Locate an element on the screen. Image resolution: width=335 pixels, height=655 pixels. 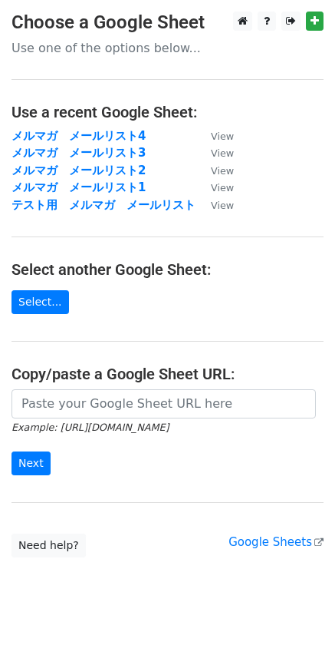
a: メルマガ メールリスト4 is located at coordinates (78, 136).